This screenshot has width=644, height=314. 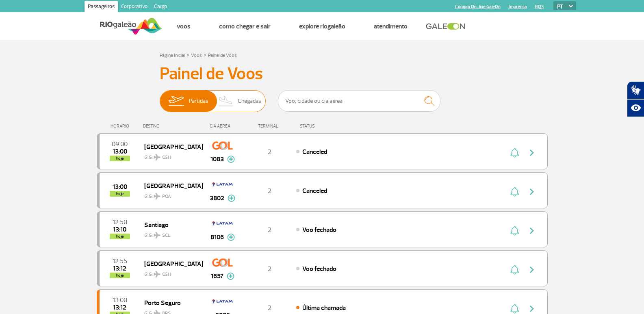 I want to click on span: Porto Seguro, so click(x=170, y=302).